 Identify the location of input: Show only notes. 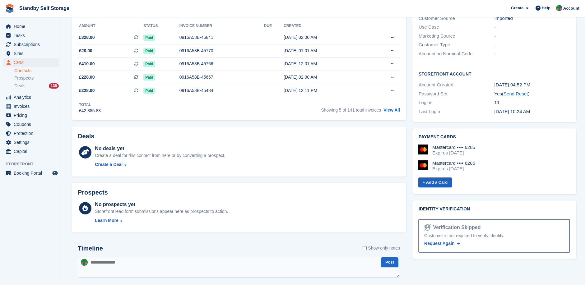
(365, 248).